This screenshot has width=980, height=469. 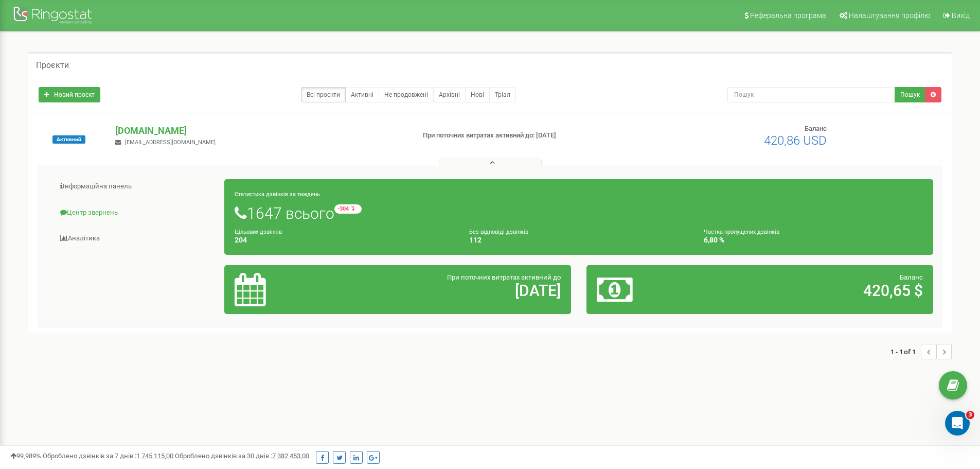 What do you see at coordinates (449, 95) in the screenshot?
I see `a: Архівні` at bounding box center [449, 95].